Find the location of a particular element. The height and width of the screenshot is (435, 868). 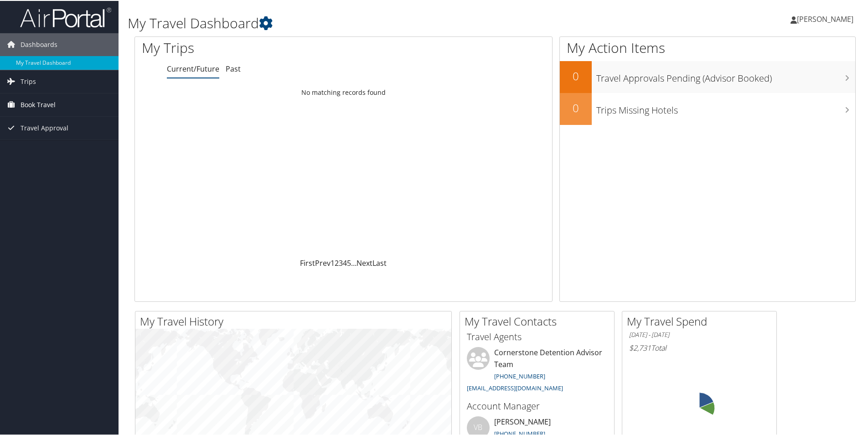

a: Current/Future is located at coordinates (193, 68).